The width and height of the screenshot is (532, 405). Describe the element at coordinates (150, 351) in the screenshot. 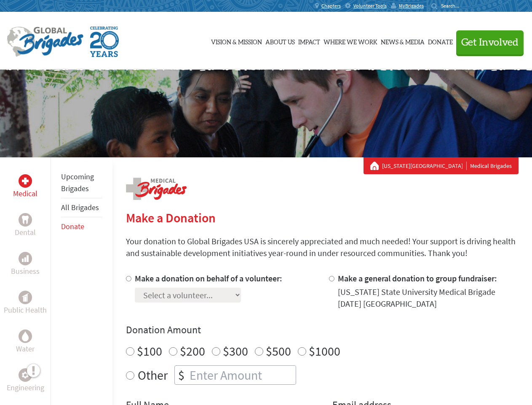

I see `label: $100` at that location.